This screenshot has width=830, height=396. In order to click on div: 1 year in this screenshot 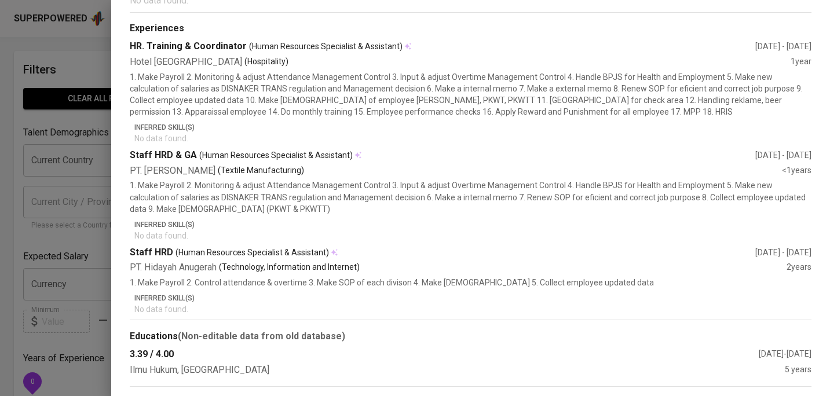, I will do `click(801, 62)`.